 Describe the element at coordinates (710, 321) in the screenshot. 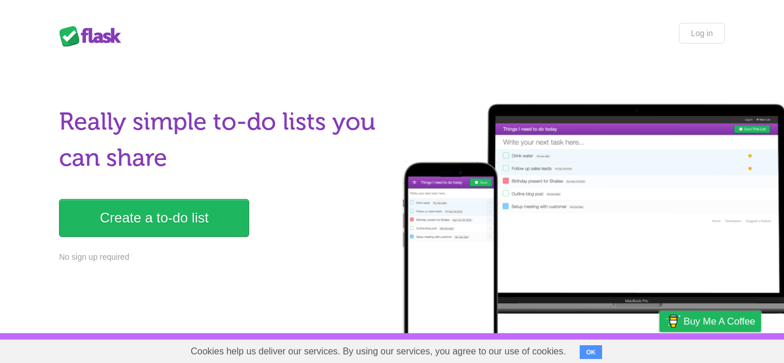

I see `a: Buy me a coffee` at that location.